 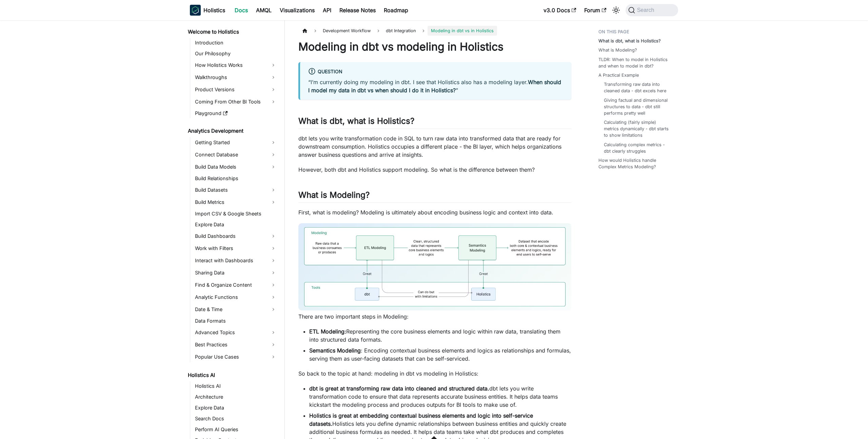 What do you see at coordinates (236, 190) in the screenshot?
I see `a: Build Datasets` at bounding box center [236, 190].